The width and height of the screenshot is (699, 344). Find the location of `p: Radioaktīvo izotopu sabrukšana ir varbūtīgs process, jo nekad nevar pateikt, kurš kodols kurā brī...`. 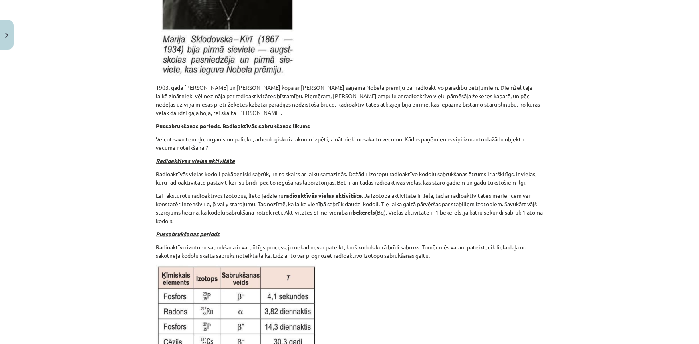

p: Radioaktīvo izotopu sabrukšana ir varbūtīgs process, jo nekad nevar pateikt, kurš kodols kurā brī... is located at coordinates (350, 252).